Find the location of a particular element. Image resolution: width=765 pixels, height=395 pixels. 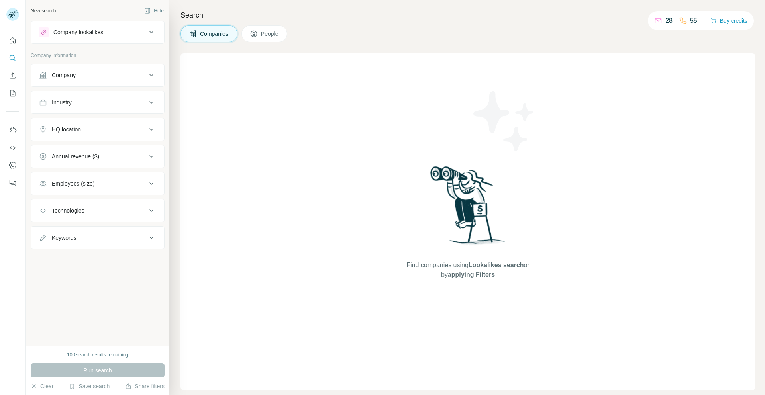

button: Hide is located at coordinates (154, 11).